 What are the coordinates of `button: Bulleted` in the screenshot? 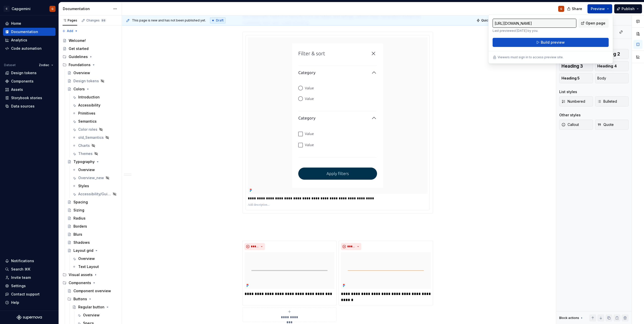 It's located at (612, 101).